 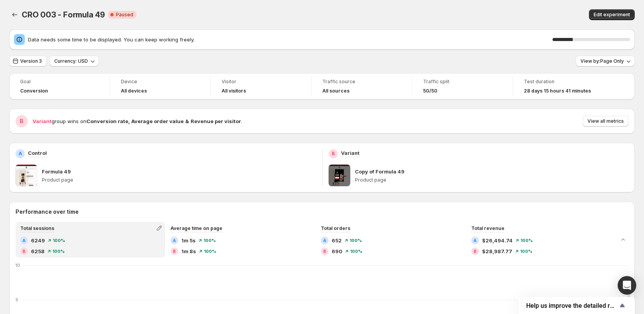 I want to click on img: Copy of Formula 49, so click(x=339, y=175).